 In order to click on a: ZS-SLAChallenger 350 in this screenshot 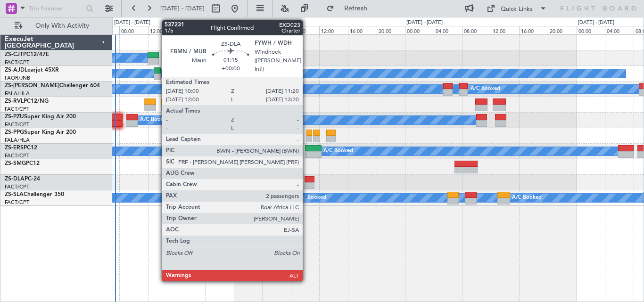, I will do `click(34, 195)`.